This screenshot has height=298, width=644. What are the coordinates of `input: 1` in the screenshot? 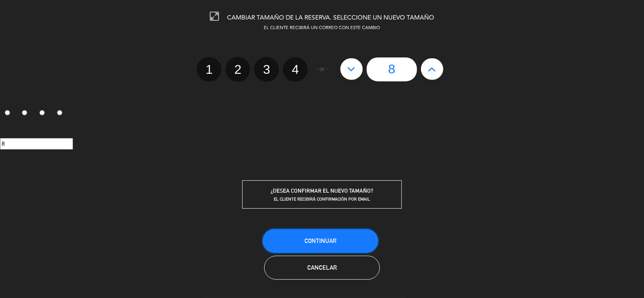 It's located at (7, 113).